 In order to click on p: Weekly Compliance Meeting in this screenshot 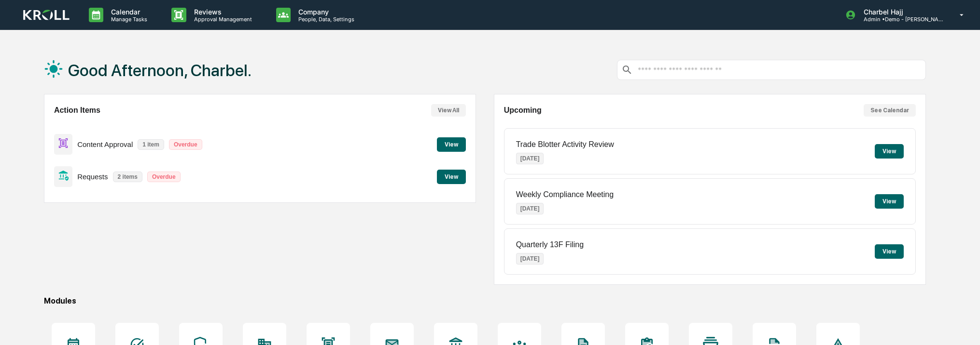, I will do `click(564, 195)`.